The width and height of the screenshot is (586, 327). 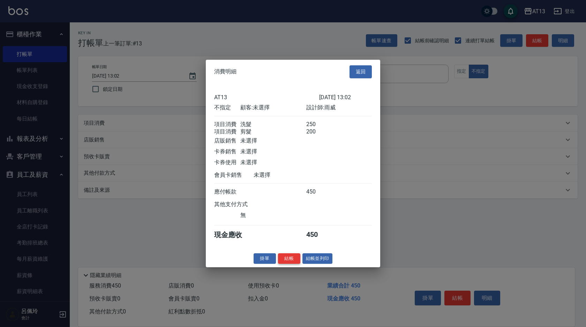 What do you see at coordinates (273, 131) in the screenshot?
I see `div: 剪髮` at bounding box center [273, 131].